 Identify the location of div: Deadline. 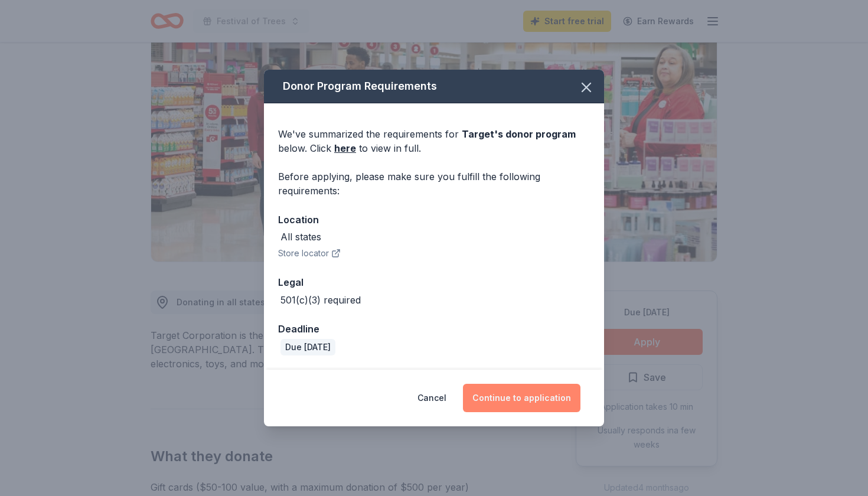
(434, 329).